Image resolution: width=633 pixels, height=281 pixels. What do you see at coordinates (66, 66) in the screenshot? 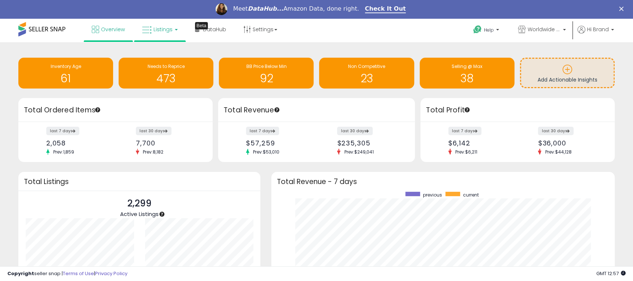
I see `span: Inventory Age` at bounding box center [66, 66].